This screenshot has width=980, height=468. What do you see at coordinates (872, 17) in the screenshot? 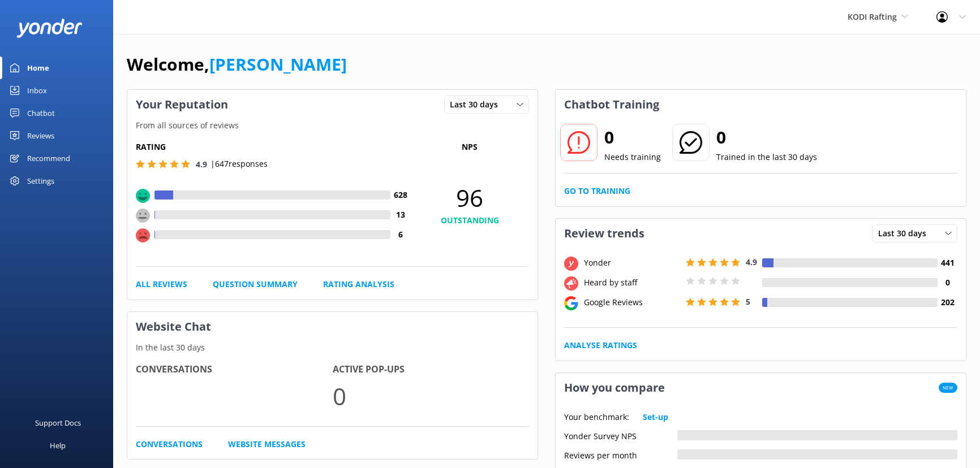
I see `span: KODI Rafting` at bounding box center [872, 17].